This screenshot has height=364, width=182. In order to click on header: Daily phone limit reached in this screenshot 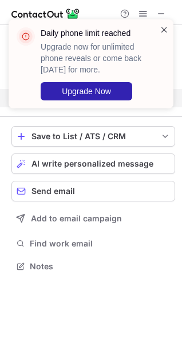, I will do `click(93, 33)`.